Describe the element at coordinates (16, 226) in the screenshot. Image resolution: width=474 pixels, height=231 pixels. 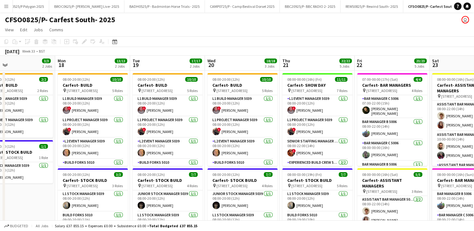
I see `button: Budgeted` at that location.